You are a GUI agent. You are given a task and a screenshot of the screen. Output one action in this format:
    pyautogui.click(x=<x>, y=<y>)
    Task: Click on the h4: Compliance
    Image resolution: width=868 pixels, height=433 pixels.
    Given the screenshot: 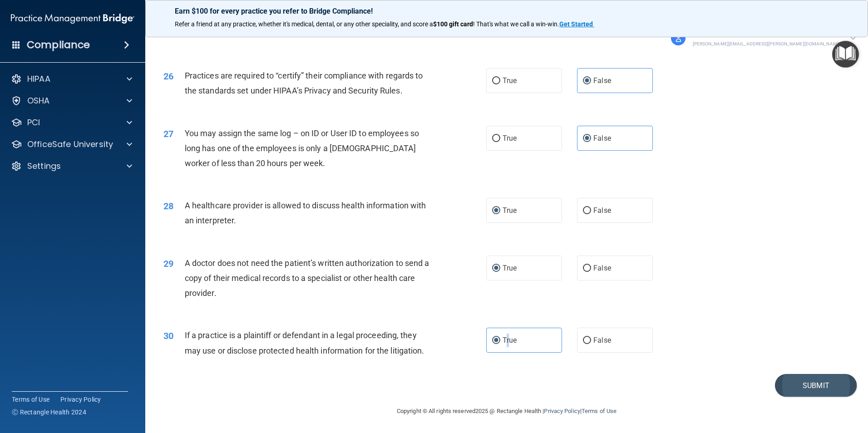 What is the action you would take?
    pyautogui.click(x=58, y=45)
    